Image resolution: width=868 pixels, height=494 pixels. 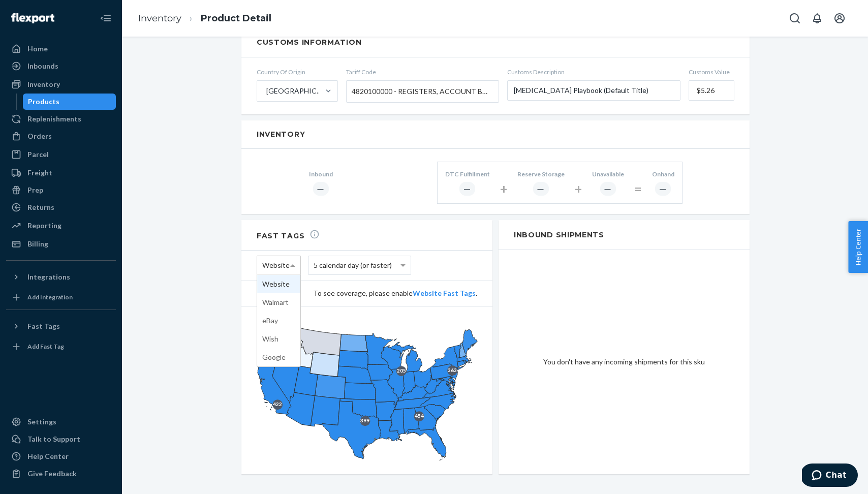 What do you see at coordinates (858, 247) in the screenshot?
I see `span: Help Center` at bounding box center [858, 247].